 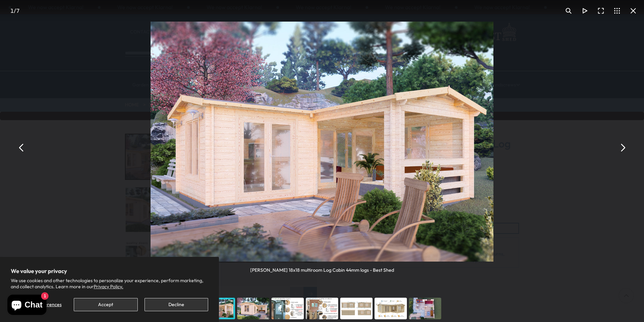 What do you see at coordinates (617, 10) in the screenshot?
I see `button: Toggle thumbnails` at bounding box center [617, 10].